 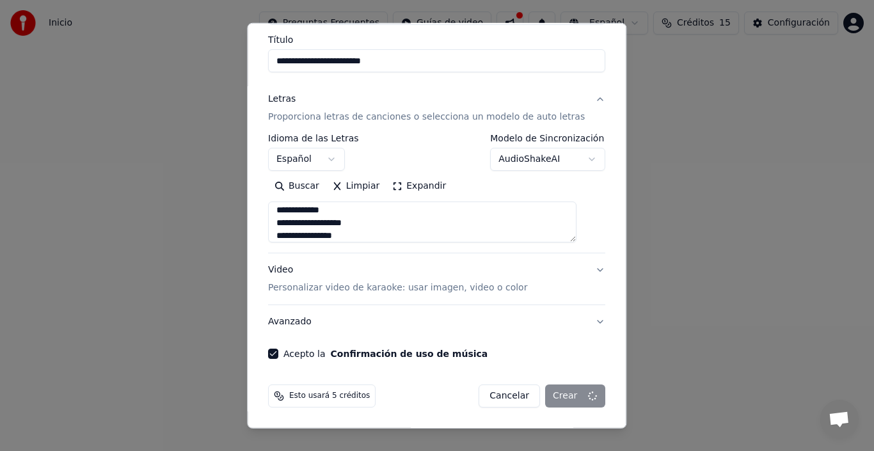 What do you see at coordinates (436, 193) in the screenshot?
I see `div: LetrasProporciona letras de canciones o selecciona un modelo de auto letras` at bounding box center [436, 193].